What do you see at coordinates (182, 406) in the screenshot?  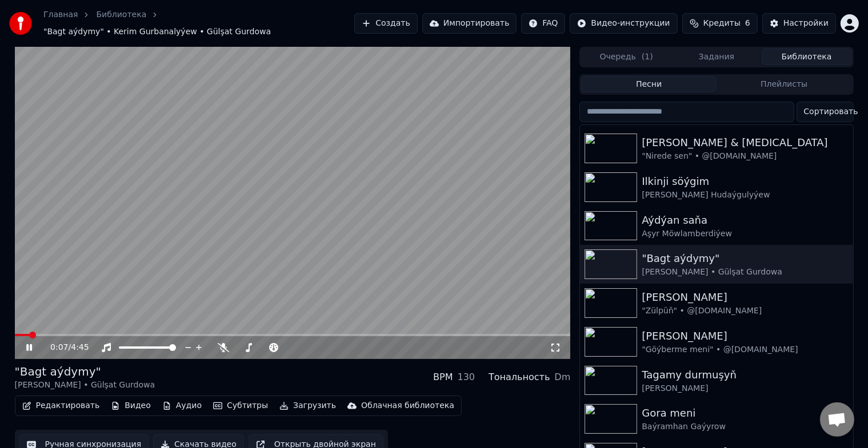 I see `button: Аудио` at bounding box center [182, 406].